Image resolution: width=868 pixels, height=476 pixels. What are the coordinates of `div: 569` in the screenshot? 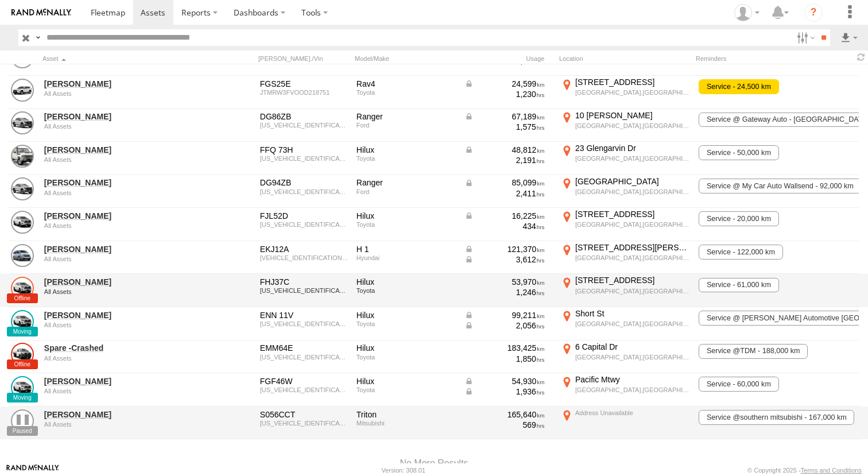 It's located at (504, 424).